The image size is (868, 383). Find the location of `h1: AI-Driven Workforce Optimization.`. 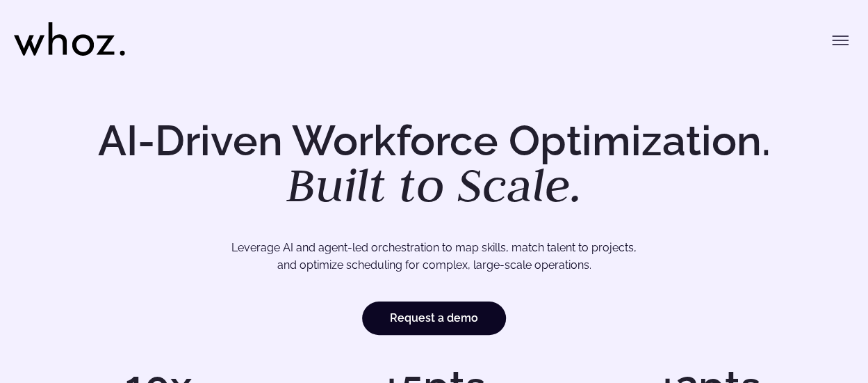

h1: AI-Driven Workforce Optimization. is located at coordinates (434, 164).